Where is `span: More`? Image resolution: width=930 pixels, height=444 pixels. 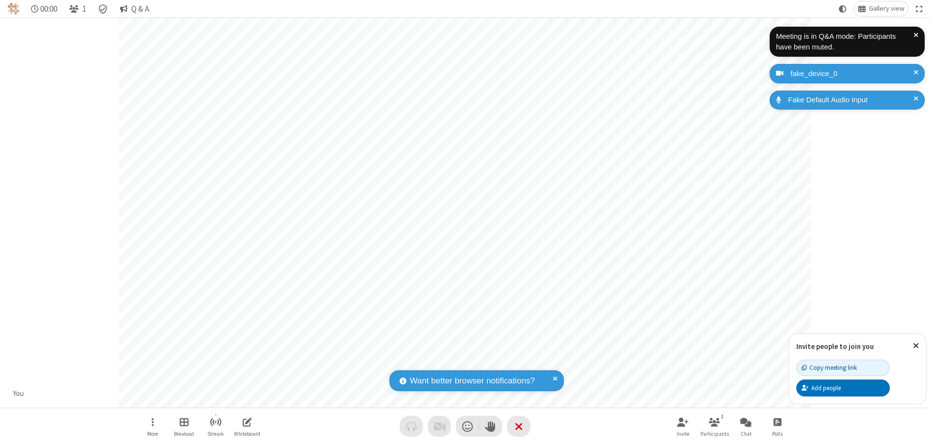
span: More is located at coordinates (153, 434).